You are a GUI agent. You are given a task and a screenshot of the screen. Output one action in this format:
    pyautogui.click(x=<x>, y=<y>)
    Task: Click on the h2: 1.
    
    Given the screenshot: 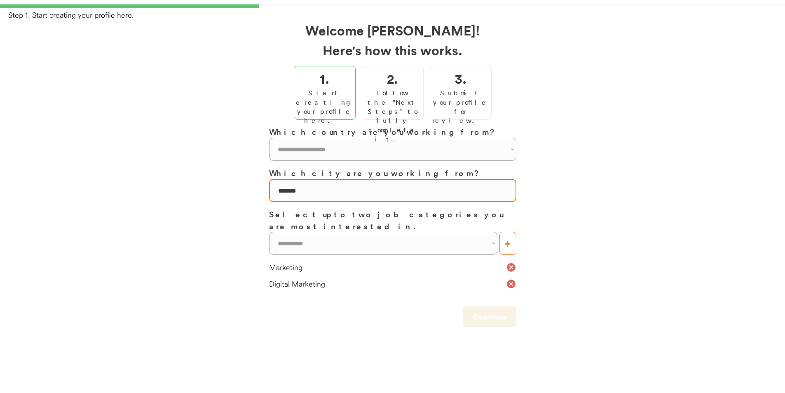 What is the action you would take?
    pyautogui.click(x=324, y=78)
    